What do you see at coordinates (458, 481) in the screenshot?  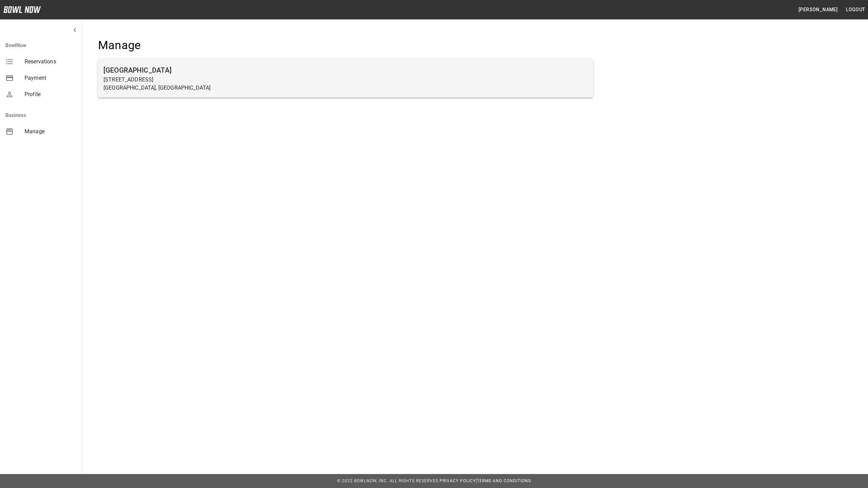 I see `a: Privacy Policy` at bounding box center [458, 481].